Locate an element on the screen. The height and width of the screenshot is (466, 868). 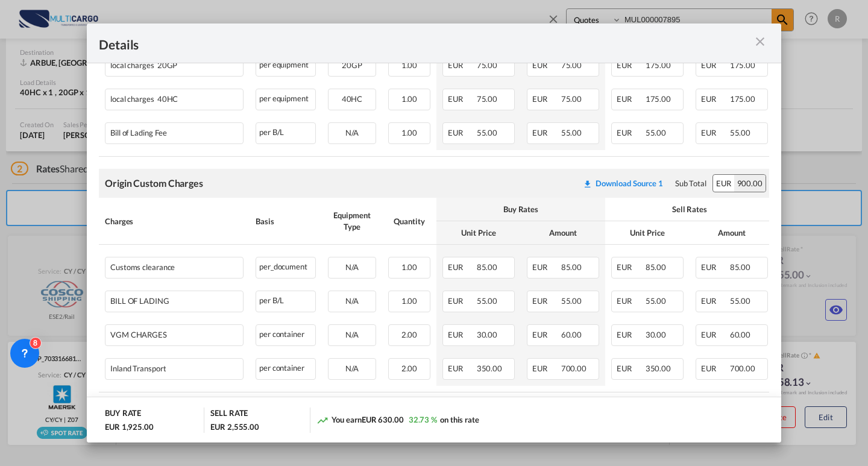
th: Amount is located at coordinates (563, 233).